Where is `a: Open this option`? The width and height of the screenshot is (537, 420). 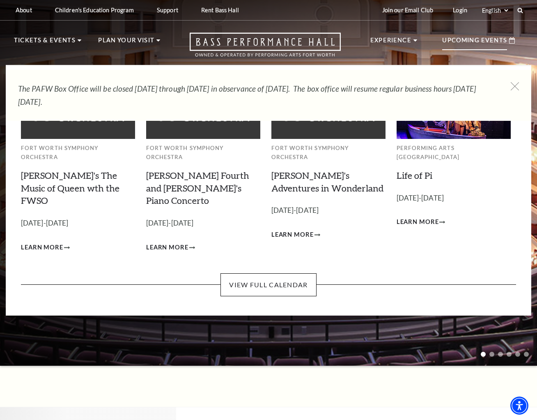 a: Open this option is located at coordinates (265, 48).